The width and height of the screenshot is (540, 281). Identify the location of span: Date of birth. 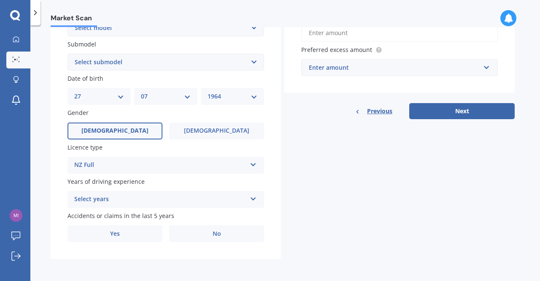
(85, 78).